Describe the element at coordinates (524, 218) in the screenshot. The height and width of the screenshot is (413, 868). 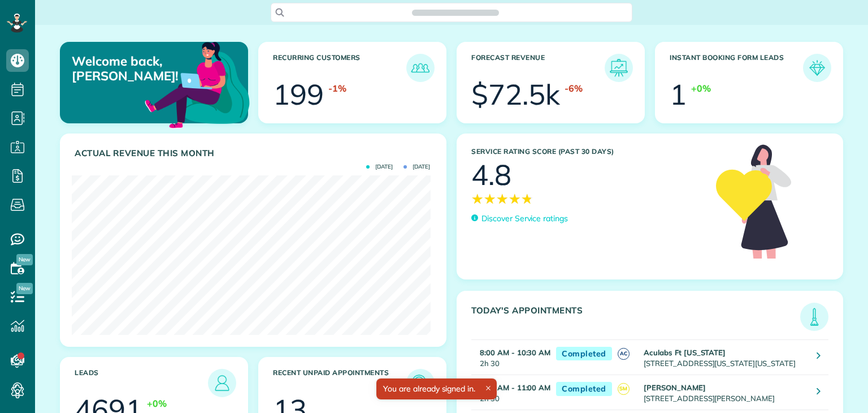
I see `p: Discover Service ratings` at that location.